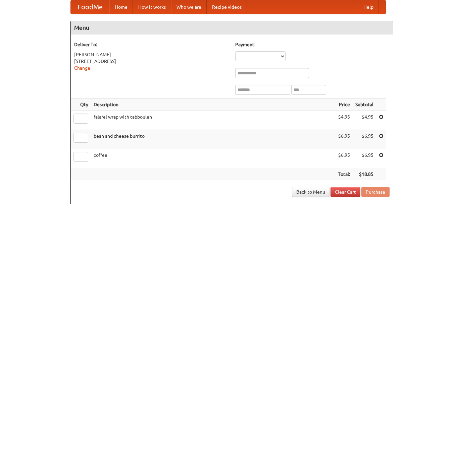  What do you see at coordinates (345, 192) in the screenshot?
I see `a: Clear Cart` at bounding box center [345, 192].